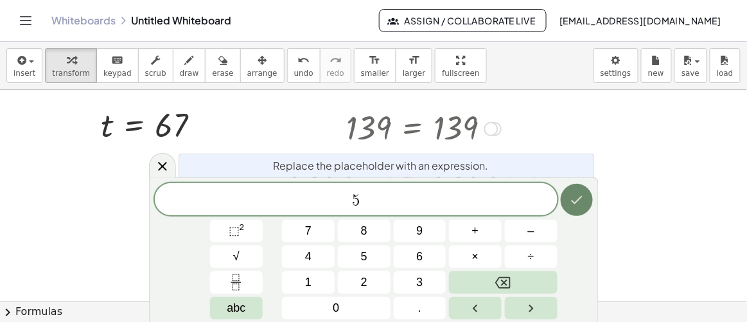 This screenshot has height=322, width=747. Describe the element at coordinates (304, 73) in the screenshot. I see `span: undo` at that location.